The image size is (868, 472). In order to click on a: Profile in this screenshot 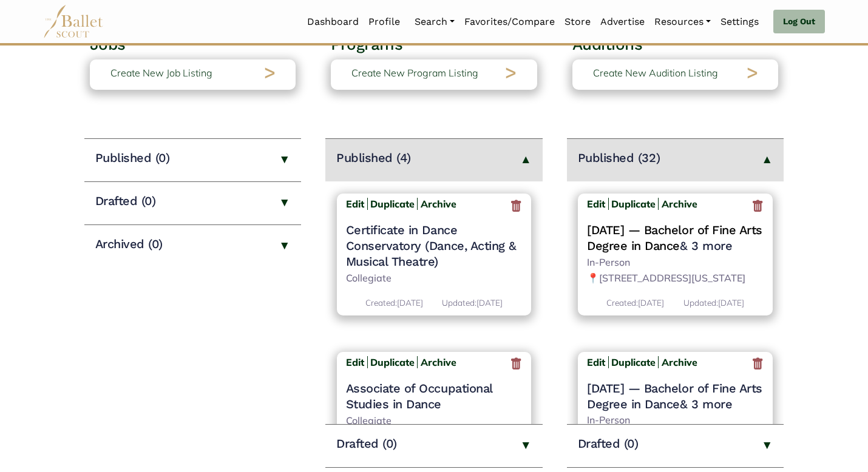, I will do `click(384, 22)`.